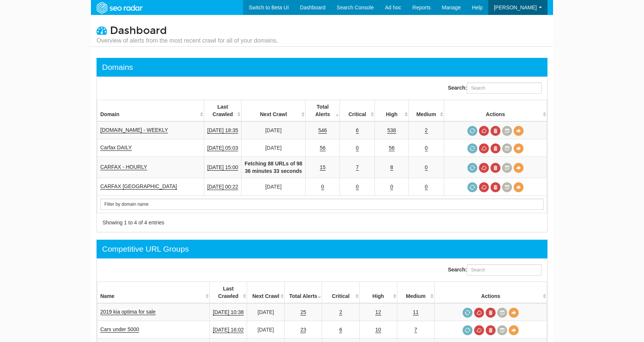 This screenshot has width=644, height=342. Describe the element at coordinates (379, 312) in the screenshot. I see `a: 12` at that location.